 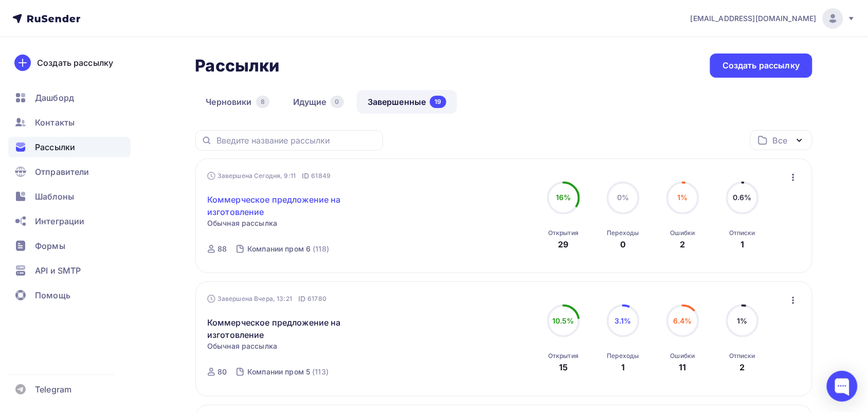 What do you see at coordinates (62, 171) in the screenshot?
I see `span: Отправители` at bounding box center [62, 171].